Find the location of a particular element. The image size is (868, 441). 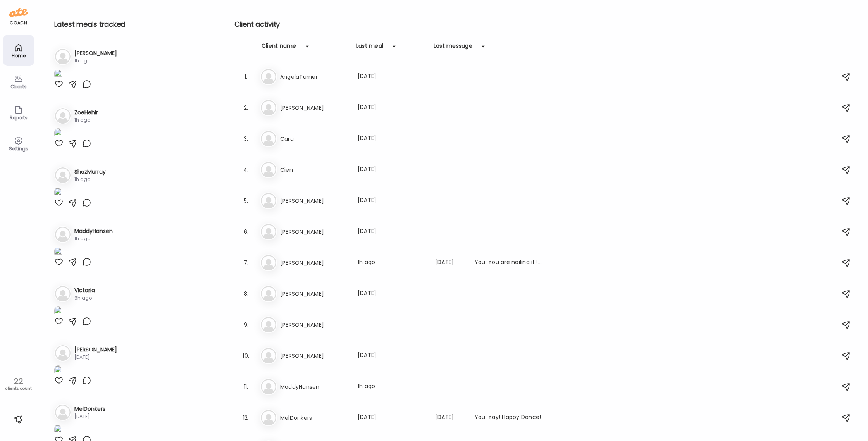

img: ate is located at coordinates (19, 13).